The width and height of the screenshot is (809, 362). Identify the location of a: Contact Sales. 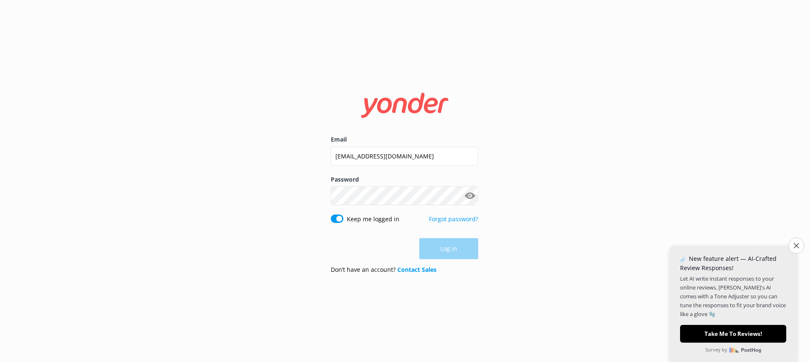
(416, 269).